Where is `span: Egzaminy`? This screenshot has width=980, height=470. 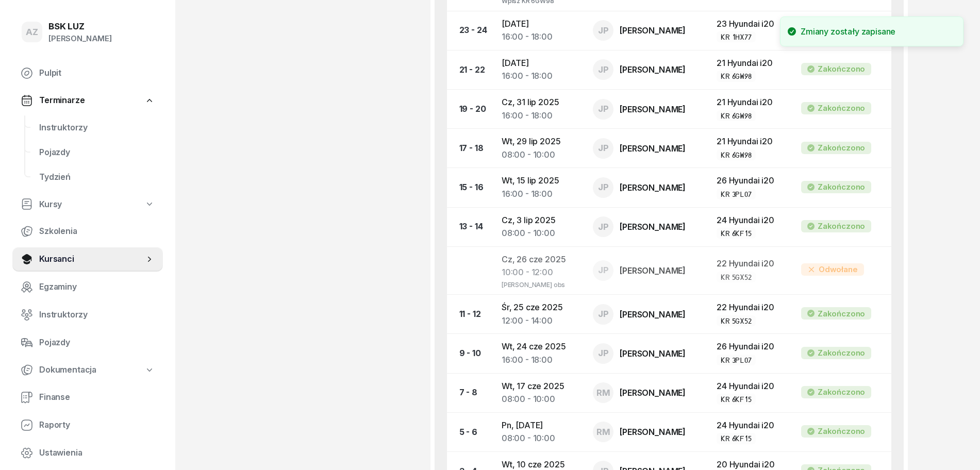 span: Egzaminy is located at coordinates (97, 287).